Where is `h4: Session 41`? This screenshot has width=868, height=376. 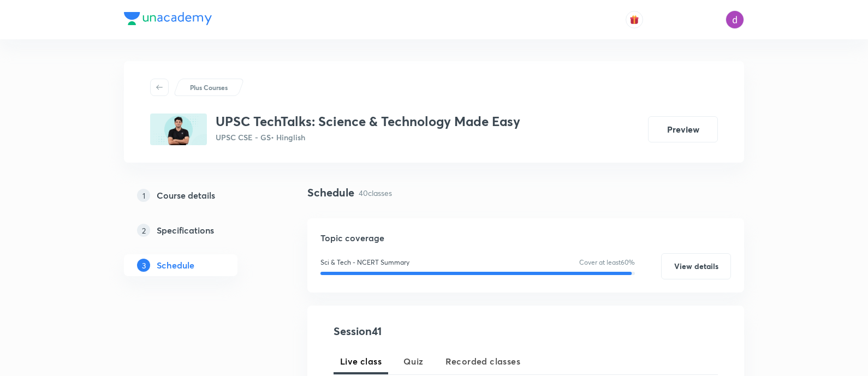 h4: Session 41 is located at coordinates (433, 332).